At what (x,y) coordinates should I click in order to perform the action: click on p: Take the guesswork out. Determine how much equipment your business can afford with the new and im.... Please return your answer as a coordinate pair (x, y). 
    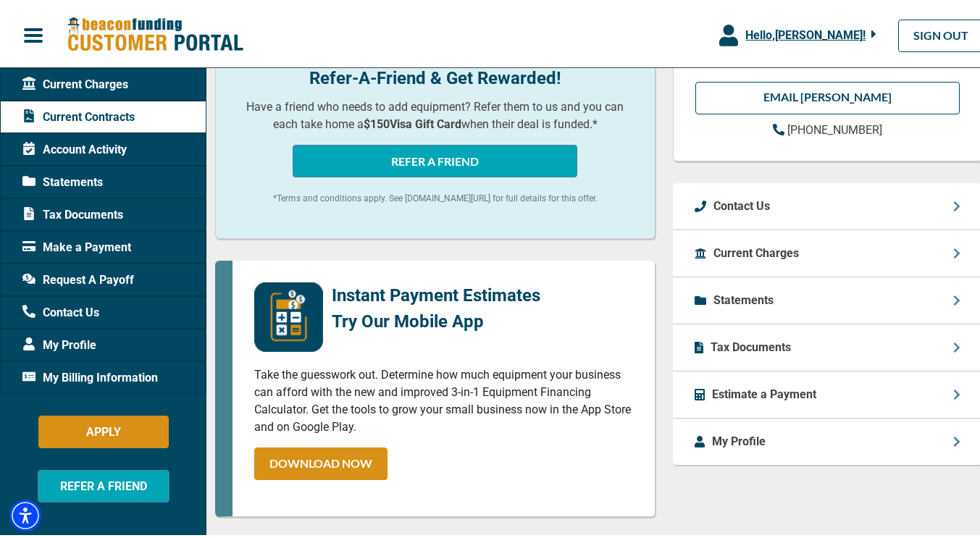
    Looking at the image, I should click on (443, 398).